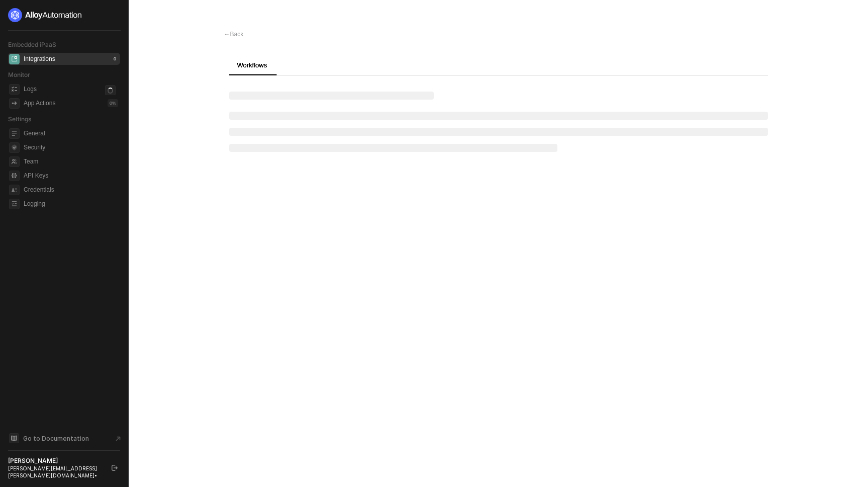 The width and height of the screenshot is (868, 487). What do you see at coordinates (56, 438) in the screenshot?
I see `span: Go to Documentation` at bounding box center [56, 438].